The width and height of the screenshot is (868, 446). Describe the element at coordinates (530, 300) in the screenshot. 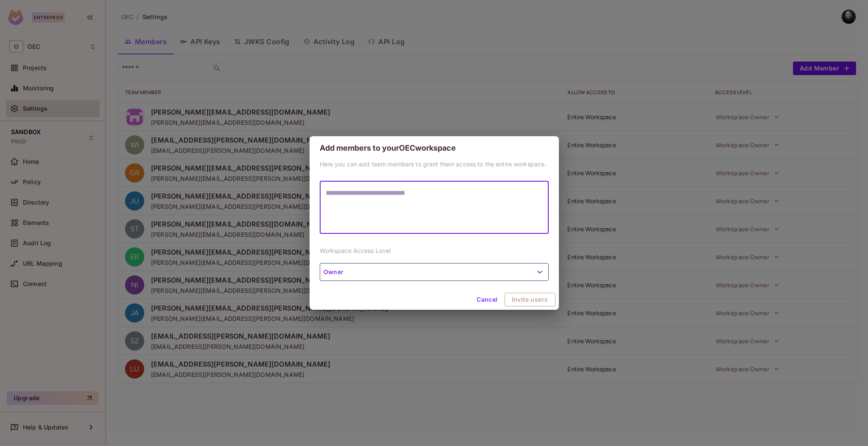

I see `button: Invite users` at that location.